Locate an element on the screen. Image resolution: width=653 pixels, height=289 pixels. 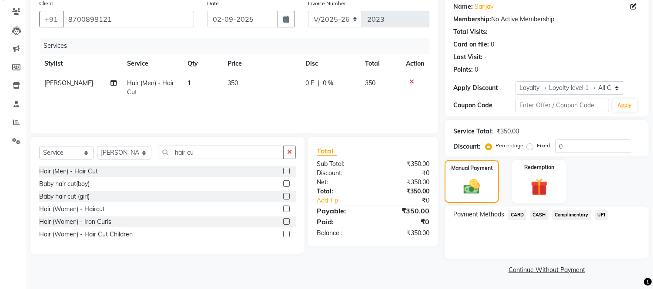
div: Service Total: is located at coordinates (473, 131).